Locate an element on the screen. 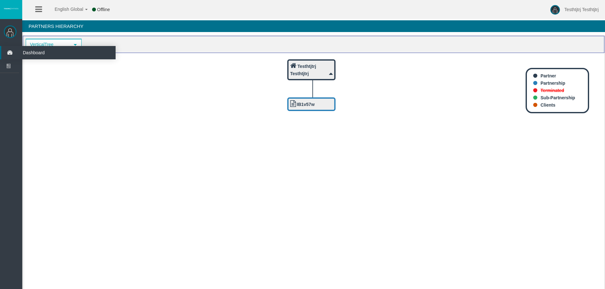 The width and height of the screenshot is (605, 289). b: Terminated is located at coordinates (552, 91).